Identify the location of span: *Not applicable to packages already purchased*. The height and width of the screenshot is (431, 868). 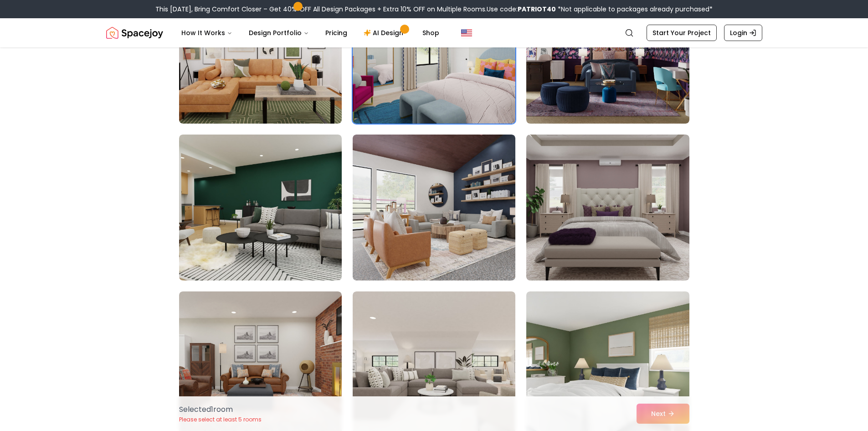
(634, 10).